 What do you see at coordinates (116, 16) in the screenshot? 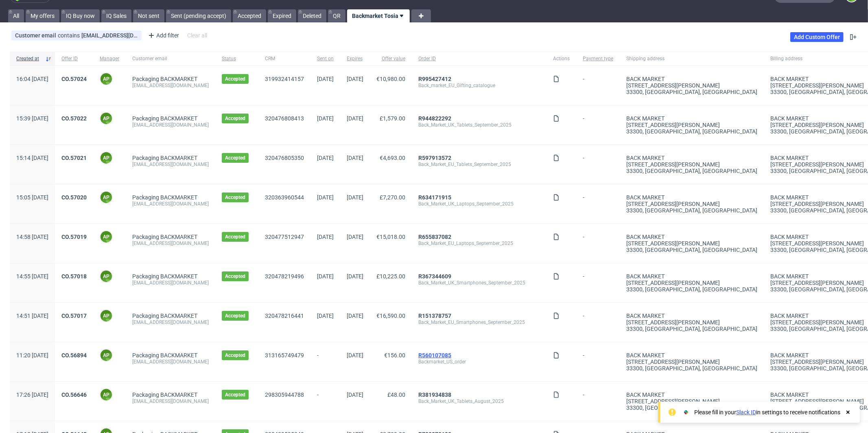
I see `a: IQ Sales` at bounding box center [116, 16].